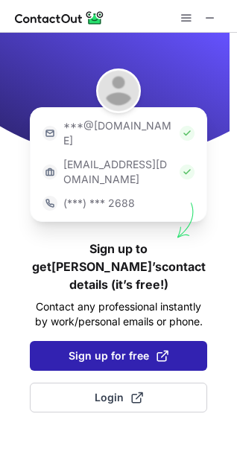 This screenshot has width=237, height=475. Describe the element at coordinates (60, 18) in the screenshot. I see `img: ContactOut v5.3.10` at that location.